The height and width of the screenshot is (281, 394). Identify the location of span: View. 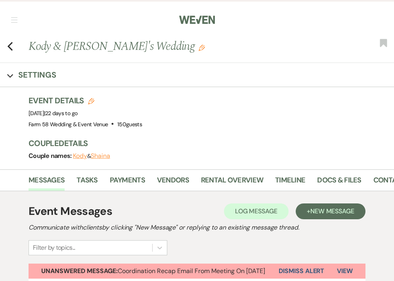
(345, 271).